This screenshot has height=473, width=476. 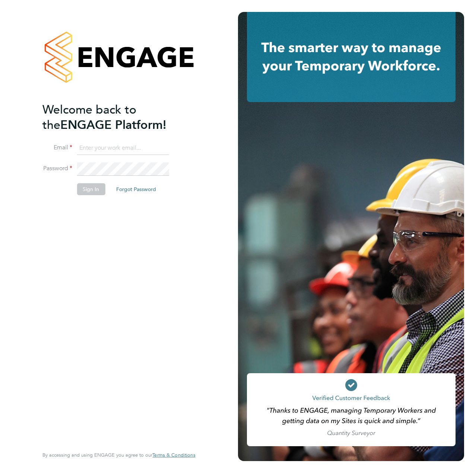 I want to click on a: Terms & Conditions, so click(x=174, y=455).